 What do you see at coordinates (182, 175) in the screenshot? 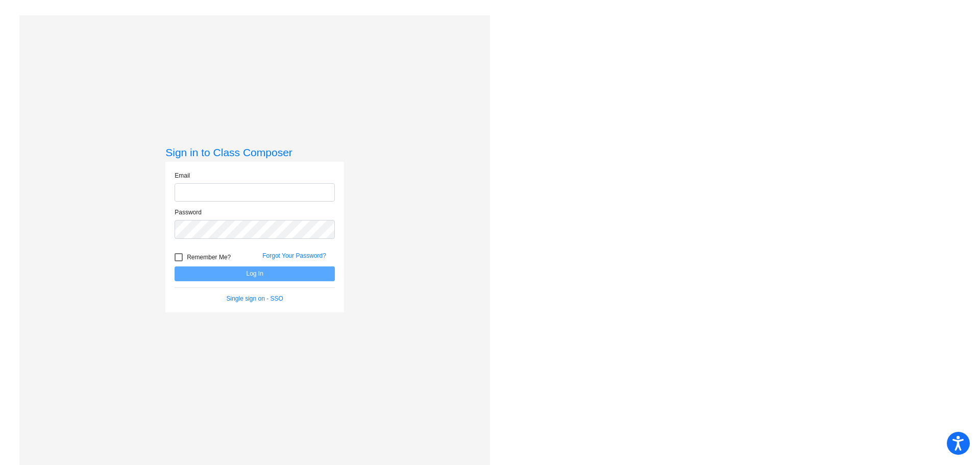
I see `label: Email` at bounding box center [182, 175].